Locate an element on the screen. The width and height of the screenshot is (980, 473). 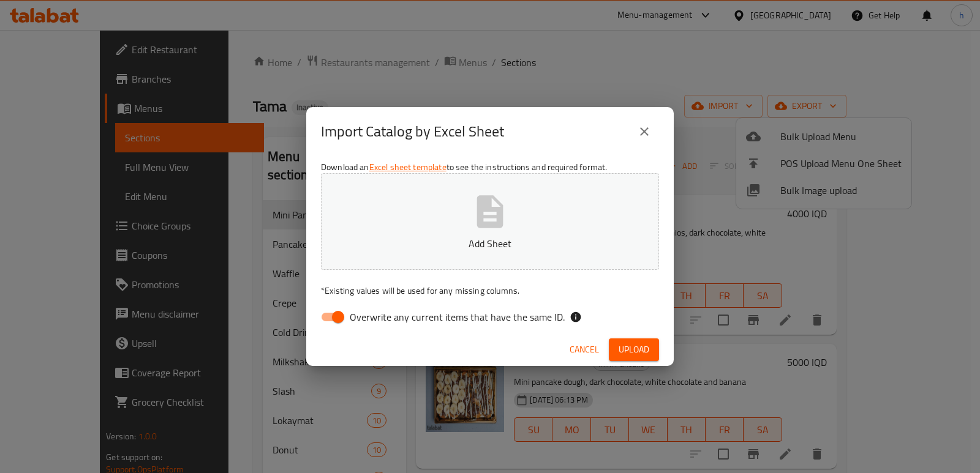
button: close is located at coordinates (645, 132).